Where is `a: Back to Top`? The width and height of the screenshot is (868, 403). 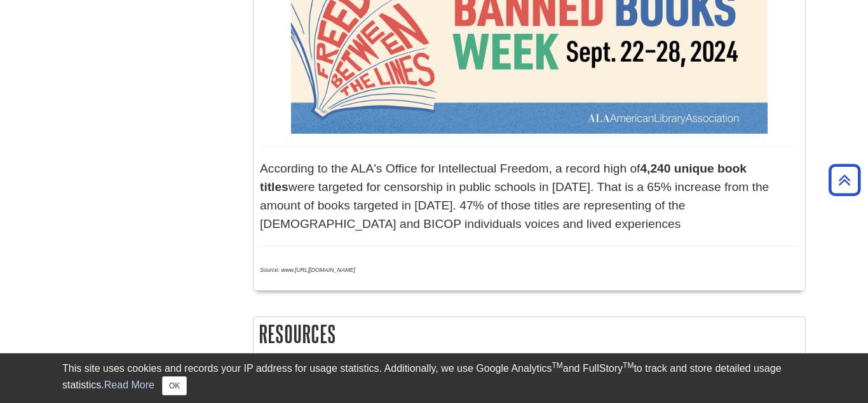 a: Back to Top is located at coordinates (845, 180).